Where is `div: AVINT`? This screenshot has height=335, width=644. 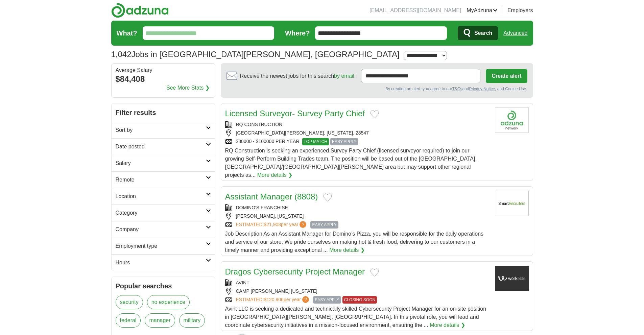
div: AVINT is located at coordinates (357, 282).